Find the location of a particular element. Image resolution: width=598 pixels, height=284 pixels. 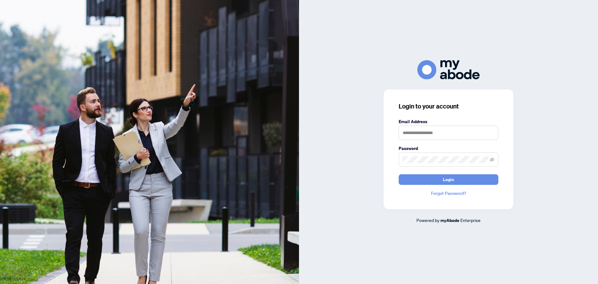

h3: Login to your account is located at coordinates (448, 106).